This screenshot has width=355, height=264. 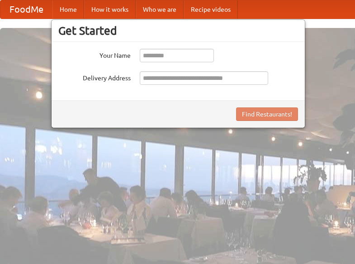 I want to click on a: Home, so click(x=68, y=9).